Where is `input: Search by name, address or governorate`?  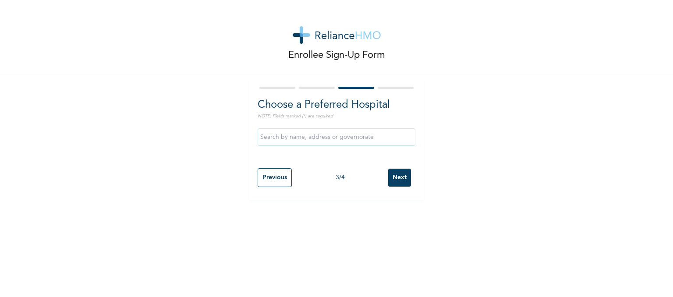
input: Search by name, address or governorate is located at coordinates (336, 137).